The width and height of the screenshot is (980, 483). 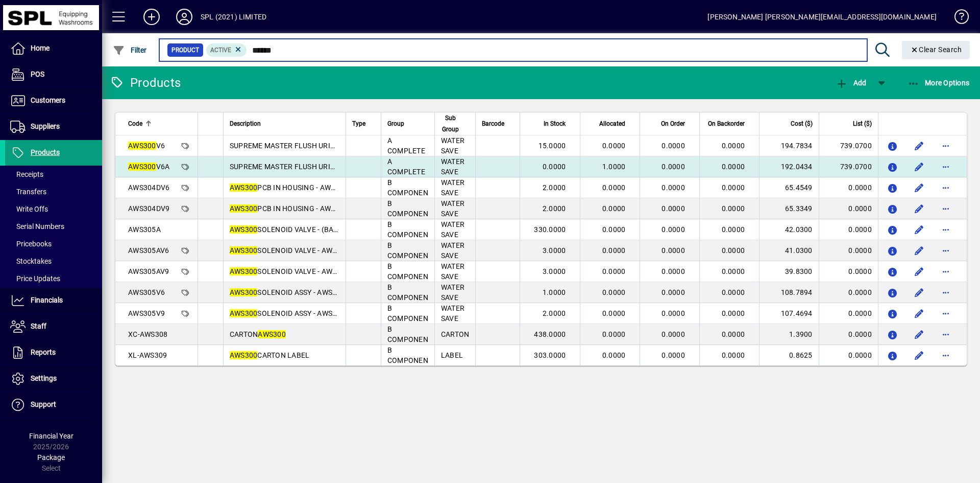 What do you see at coordinates (788, 209) in the screenshot?
I see `td: 65.3349` at bounding box center [788, 209].